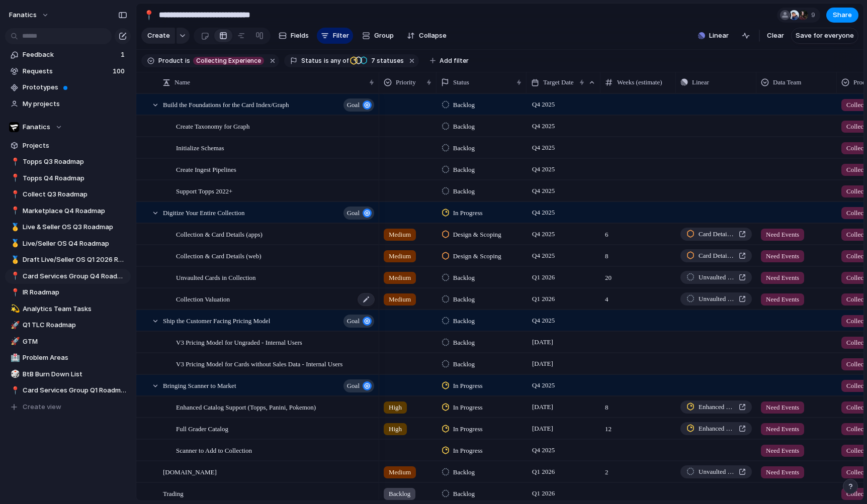 The height and width of the screenshot is (504, 867). I want to click on button: Filter, so click(335, 36).